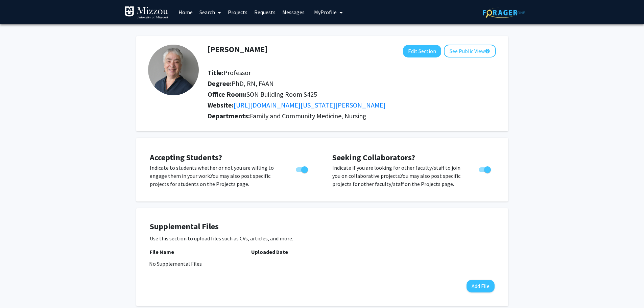 This screenshot has height=308, width=644. What do you see at coordinates (399, 176) in the screenshot?
I see `p: Indicate if you are looking for other faculty/staff to join you on collaborative projects. You ma...` at bounding box center [399, 176].